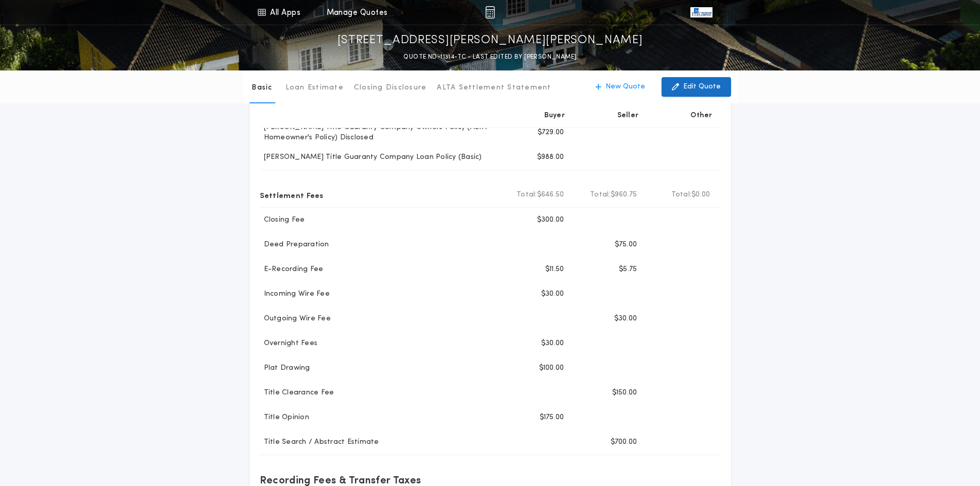 The width and height of the screenshot is (980, 486). Describe the element at coordinates (625, 87) in the screenshot. I see `p: New Quote` at that location.